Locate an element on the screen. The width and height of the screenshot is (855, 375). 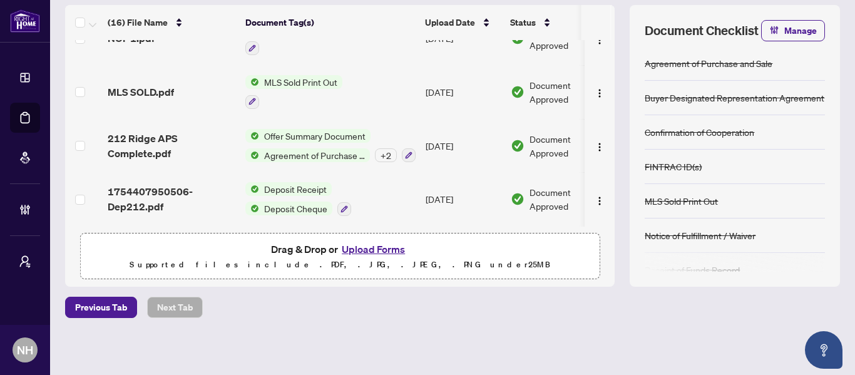
button: Manage is located at coordinates (793, 31).